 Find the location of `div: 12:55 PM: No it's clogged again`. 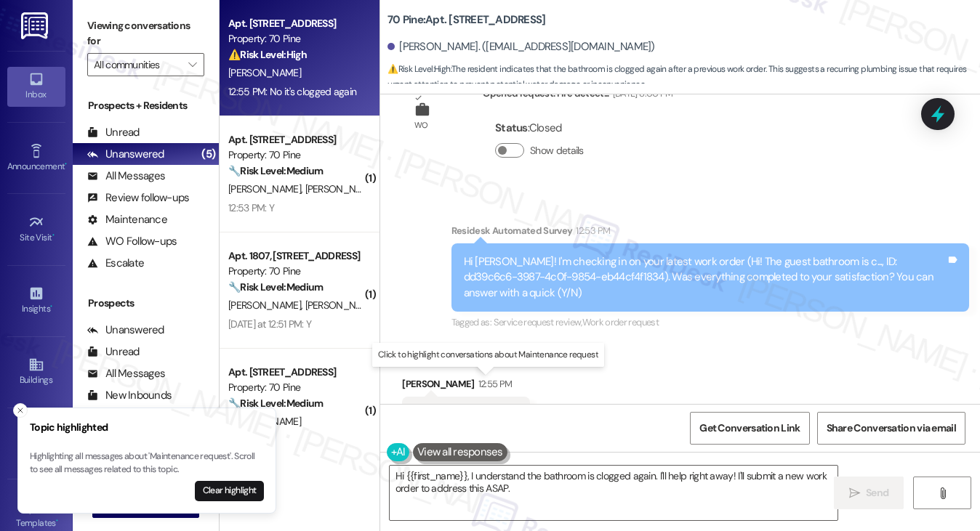

div: 12:55 PM: No it's clogged again is located at coordinates (293, 91).